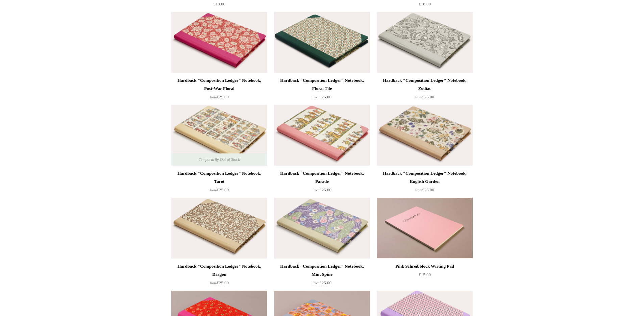  Describe the element at coordinates (425, 266) in the screenshot. I see `div: Pink Schreibblock Writing Pad` at that location.